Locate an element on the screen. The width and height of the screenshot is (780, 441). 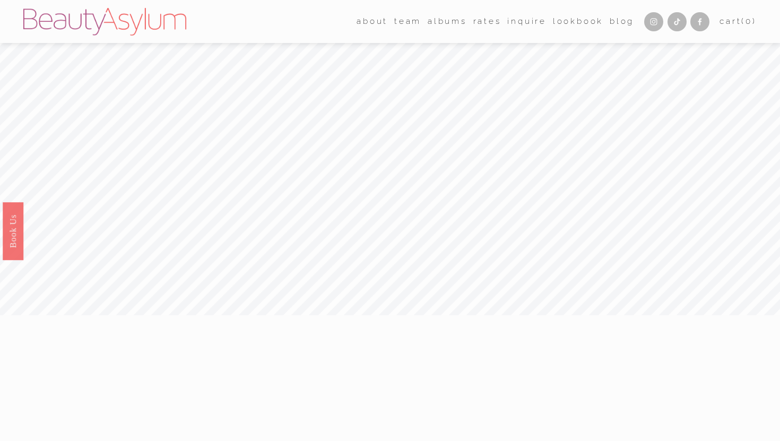
img: Beauty Asylum | Bridal Hair &amp; Makeup Charlotte &amp; Atlanta is located at coordinates (105, 22).